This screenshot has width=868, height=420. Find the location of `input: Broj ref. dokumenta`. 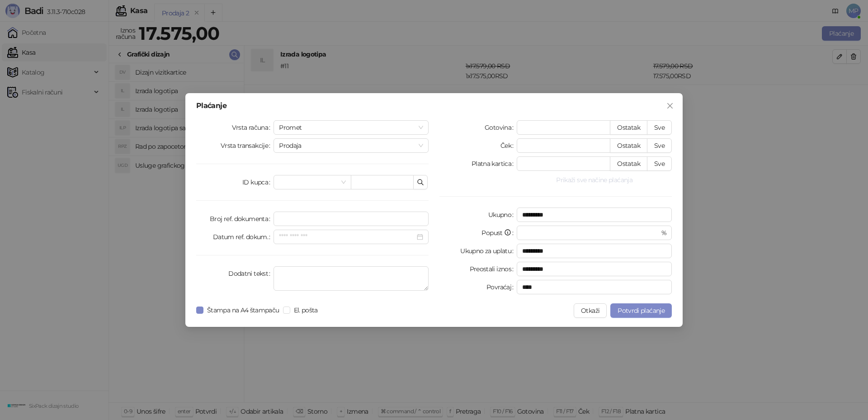

input: Broj ref. dokumenta is located at coordinates (351, 219).